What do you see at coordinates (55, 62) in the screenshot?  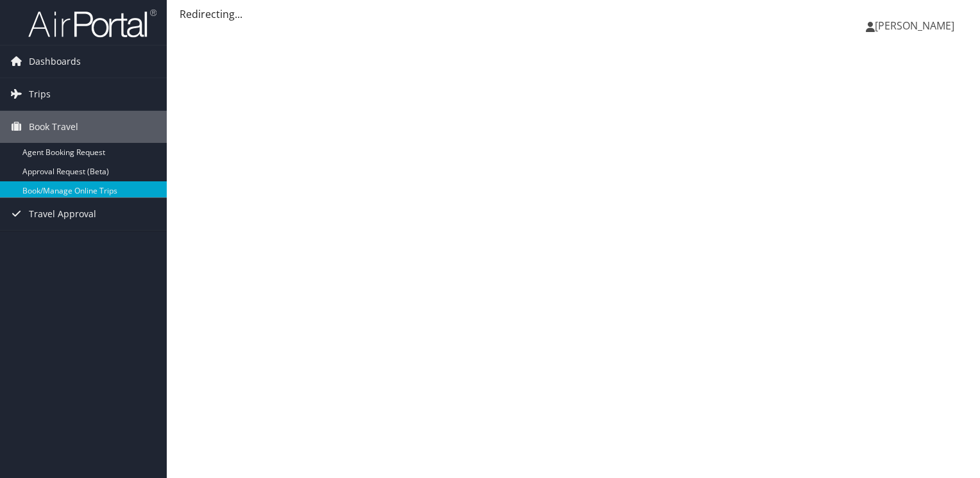 I see `span: Dashboards` at bounding box center [55, 62].